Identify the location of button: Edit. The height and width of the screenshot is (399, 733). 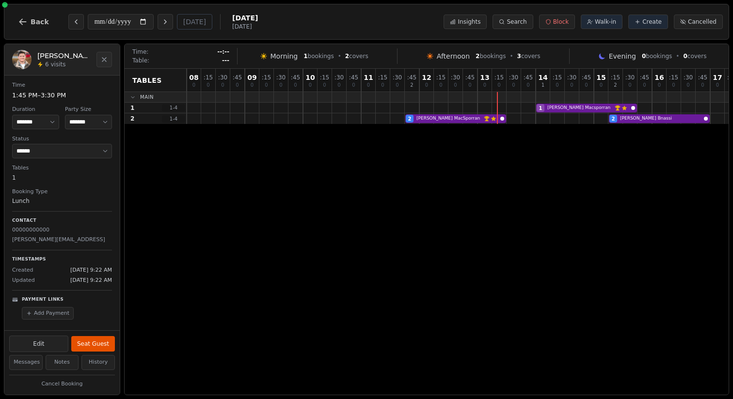
(39, 344).